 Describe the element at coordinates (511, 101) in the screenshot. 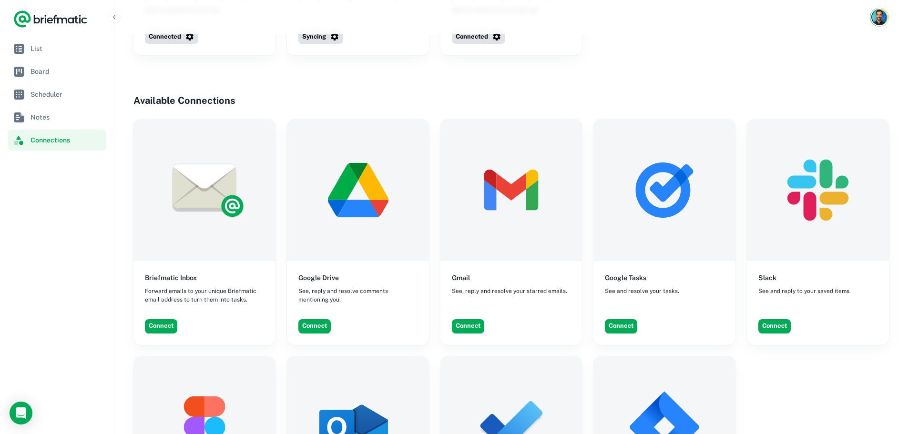

I see `h4: Available Connections` at that location.